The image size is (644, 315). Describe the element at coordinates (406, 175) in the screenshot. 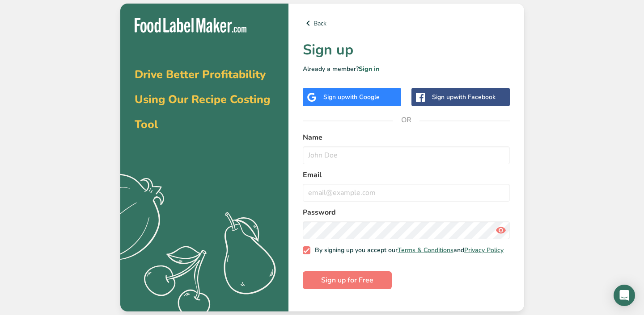

I see `label: Email` at that location.